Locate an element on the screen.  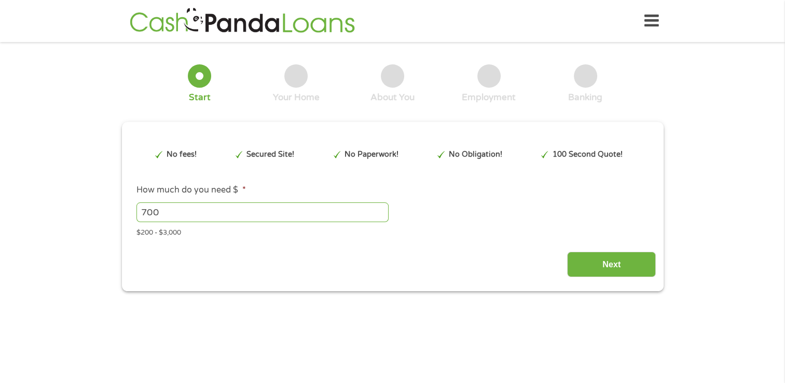
div: Start is located at coordinates (200, 97).